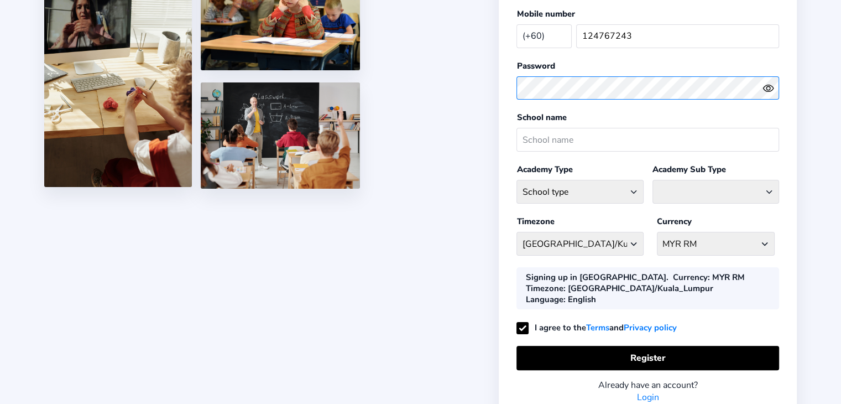  I want to click on label: Mobile number, so click(545, 14).